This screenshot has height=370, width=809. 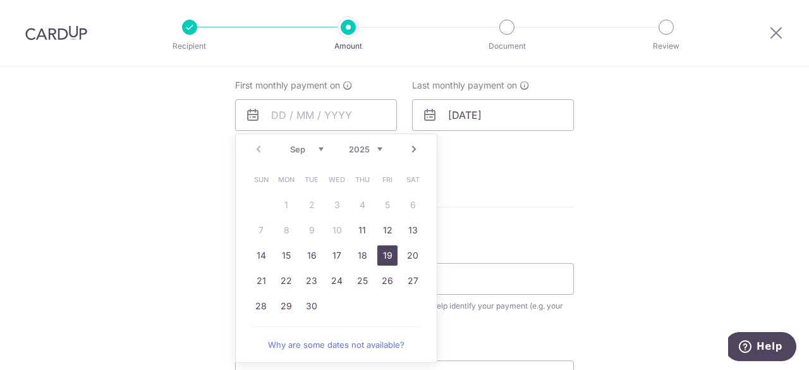 What do you see at coordinates (312, 306) in the screenshot?
I see `a: 30` at bounding box center [312, 306].